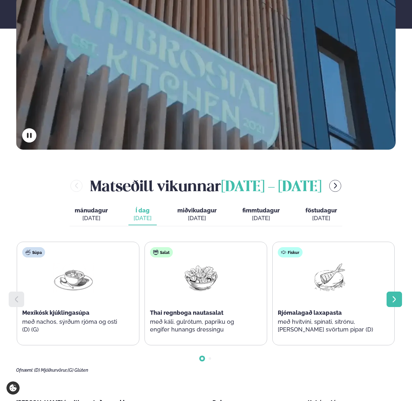 This screenshot has width=412, height=401. I want to click on img: Soup.png, so click(73, 278).